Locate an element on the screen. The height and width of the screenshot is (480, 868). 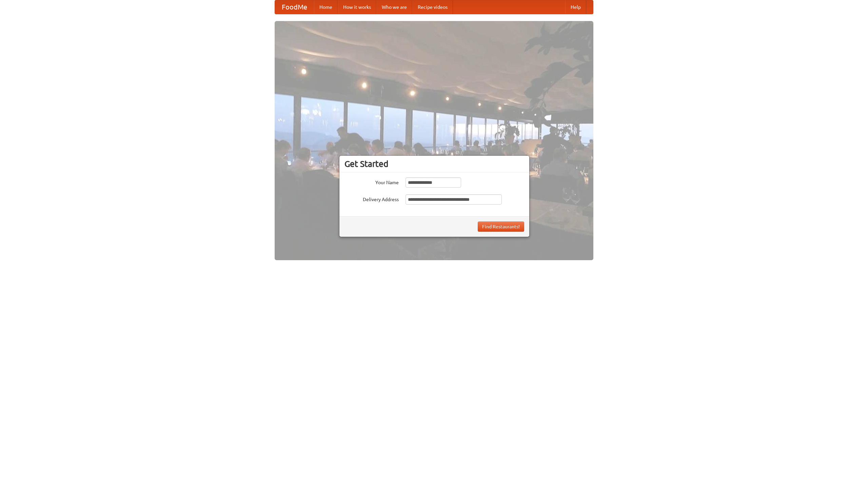
label: Your Name is located at coordinates (372, 181).